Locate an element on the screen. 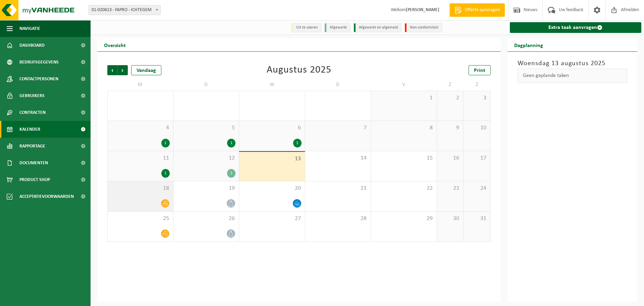  span: 01-020613 - FAPRO - ICHTEGEM is located at coordinates (124, 10).